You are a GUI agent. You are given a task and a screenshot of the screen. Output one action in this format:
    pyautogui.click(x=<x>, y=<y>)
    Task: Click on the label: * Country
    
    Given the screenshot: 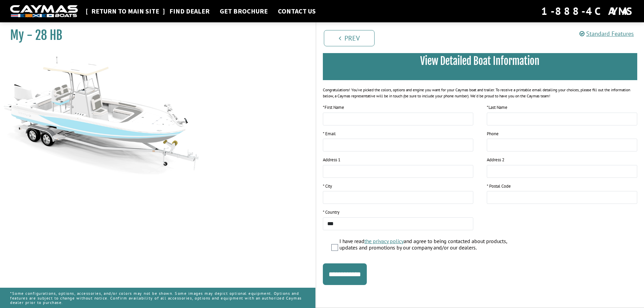 What is the action you would take?
    pyautogui.click(x=331, y=212)
    